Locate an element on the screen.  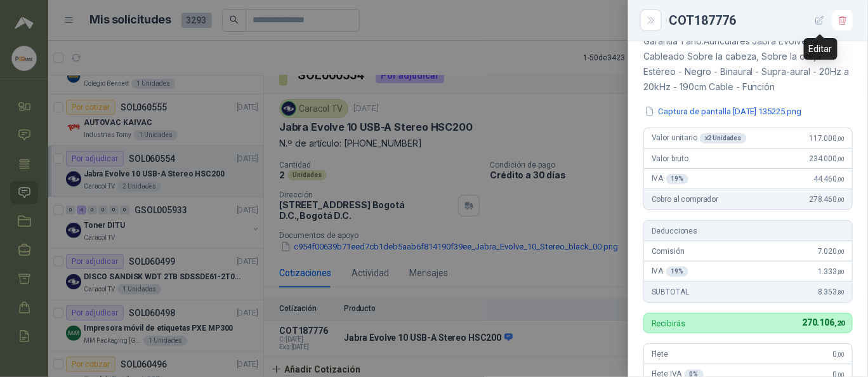
span: Flete is located at coordinates (661, 354).